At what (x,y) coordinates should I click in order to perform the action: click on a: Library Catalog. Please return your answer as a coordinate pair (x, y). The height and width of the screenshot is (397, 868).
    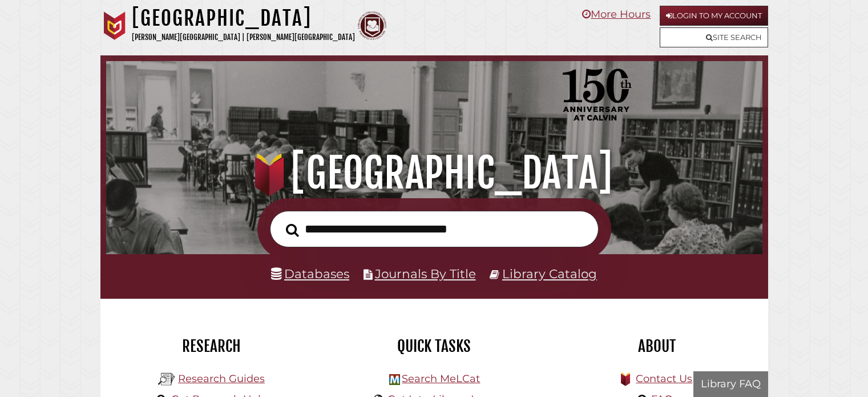
    Looking at the image, I should click on (550, 273).